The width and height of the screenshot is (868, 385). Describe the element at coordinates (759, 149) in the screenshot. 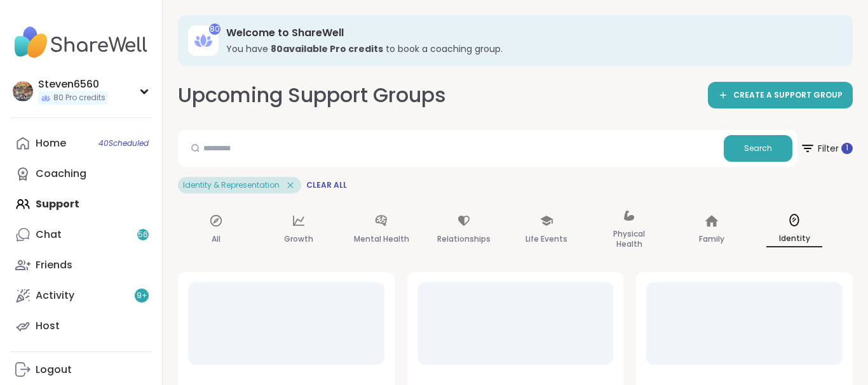

I see `button: Search` at that location.